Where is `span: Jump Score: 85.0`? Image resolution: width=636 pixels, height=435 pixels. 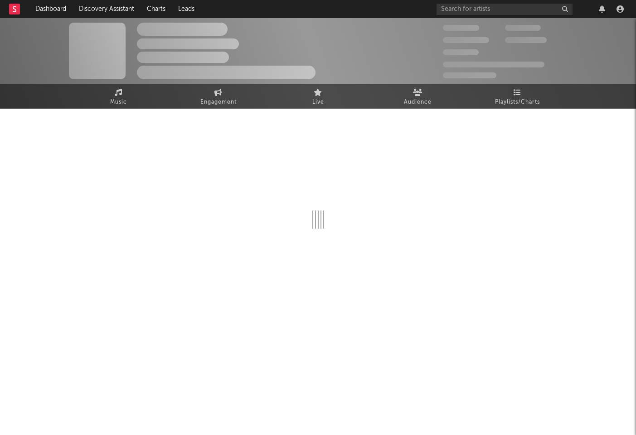
span: Jump Score: 85.0 is located at coordinates (469, 75).